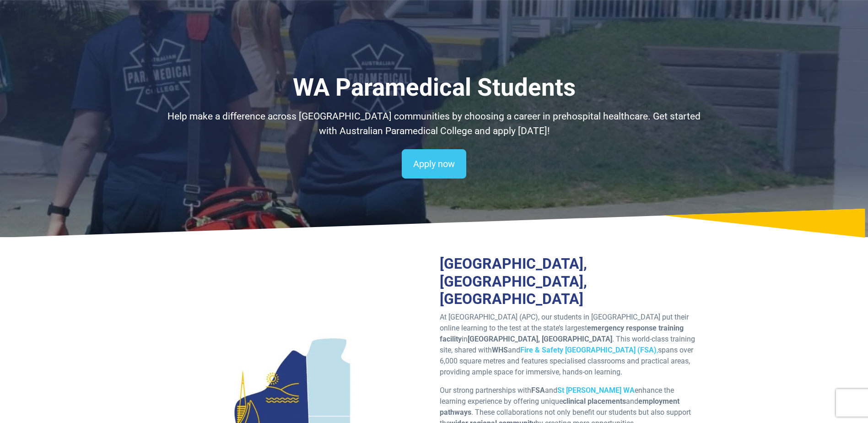 The image size is (868, 423). I want to click on strong: FSA, so click(538, 390).